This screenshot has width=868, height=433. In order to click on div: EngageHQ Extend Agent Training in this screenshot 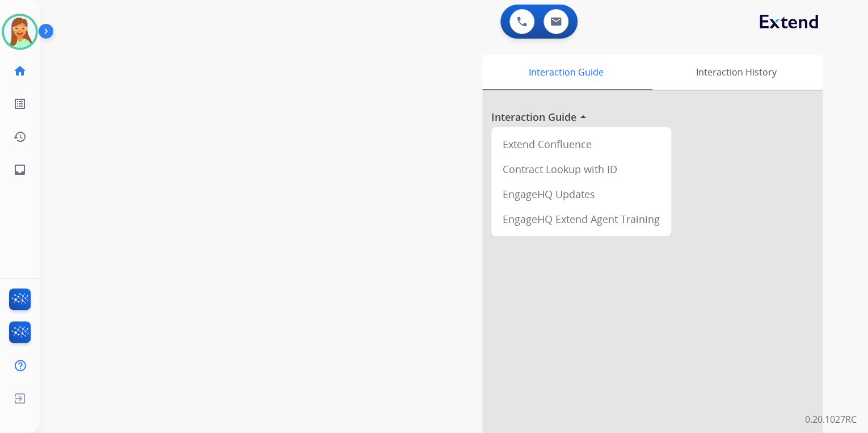, I will do `click(581, 219)`.